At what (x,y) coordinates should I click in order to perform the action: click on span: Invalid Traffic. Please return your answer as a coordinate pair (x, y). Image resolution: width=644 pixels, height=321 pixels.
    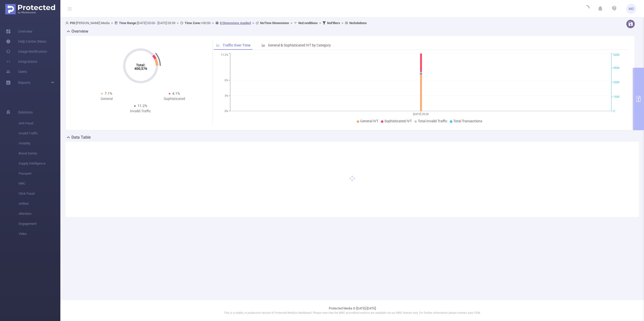
    Looking at the image, I should click on (40, 133).